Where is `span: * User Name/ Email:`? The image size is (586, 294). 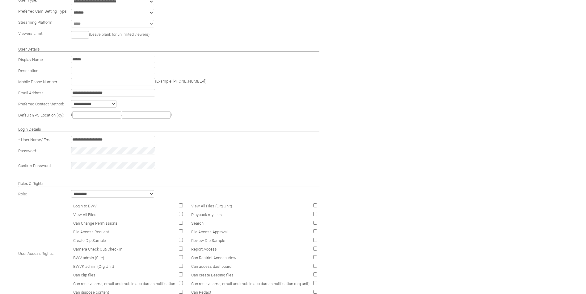
span: * User Name/ Email: is located at coordinates (36, 140).